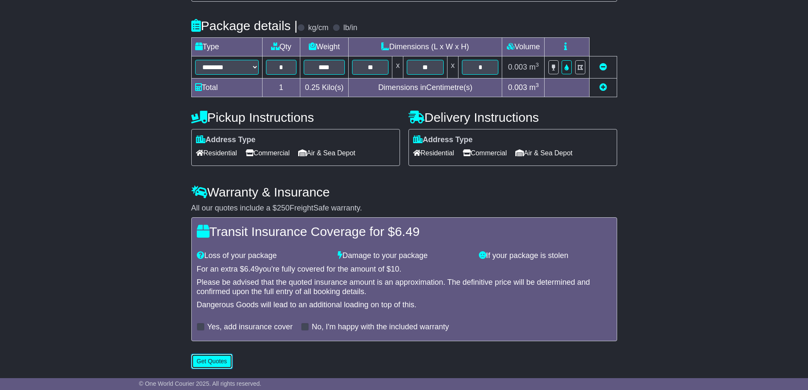  Describe the element at coordinates (545, 256) in the screenshot. I see `div: If your package is stolen` at that location.